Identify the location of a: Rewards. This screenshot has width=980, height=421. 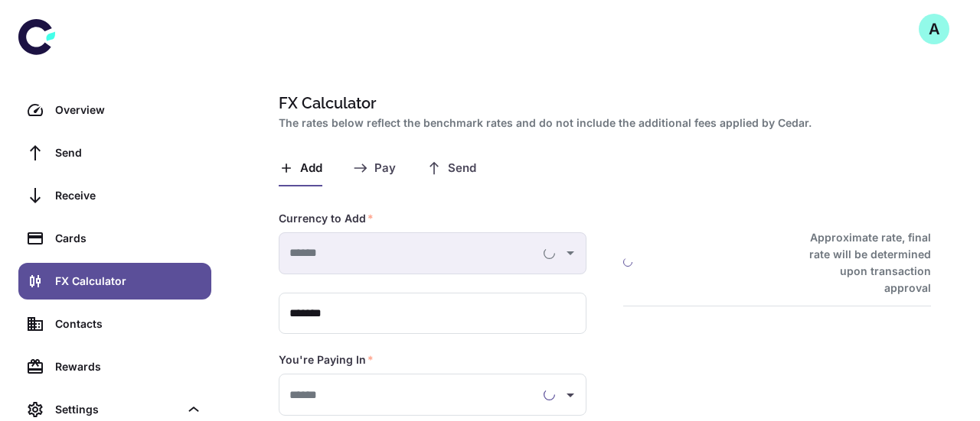
(115, 367).